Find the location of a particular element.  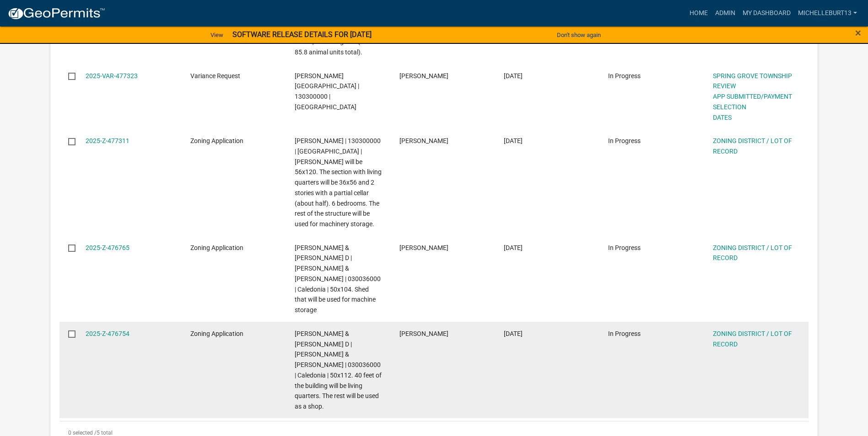

span: MILLER,ALLEN M & KATHERYN D | LESTER O & FRANNIE D YODER | 030036000 | Caledonia | 50x104. Shed t... is located at coordinates (338, 279).